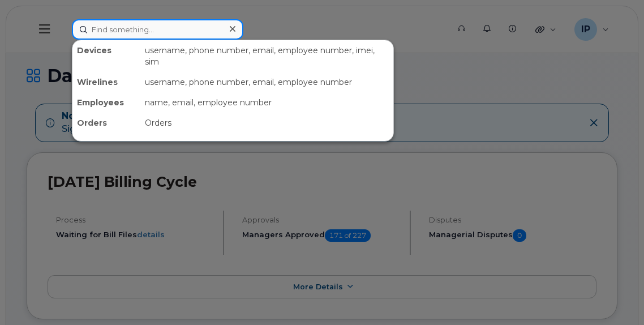  I want to click on div: name, email, employee number, so click(267, 103).